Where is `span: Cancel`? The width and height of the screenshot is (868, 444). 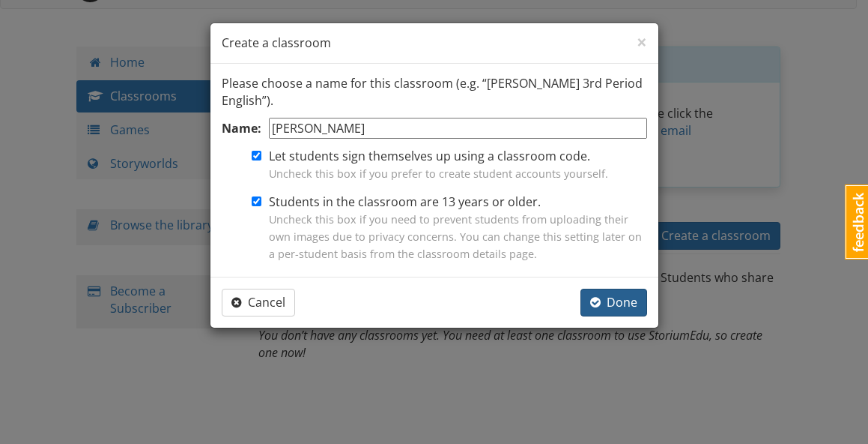 span: Cancel is located at coordinates (258, 302).